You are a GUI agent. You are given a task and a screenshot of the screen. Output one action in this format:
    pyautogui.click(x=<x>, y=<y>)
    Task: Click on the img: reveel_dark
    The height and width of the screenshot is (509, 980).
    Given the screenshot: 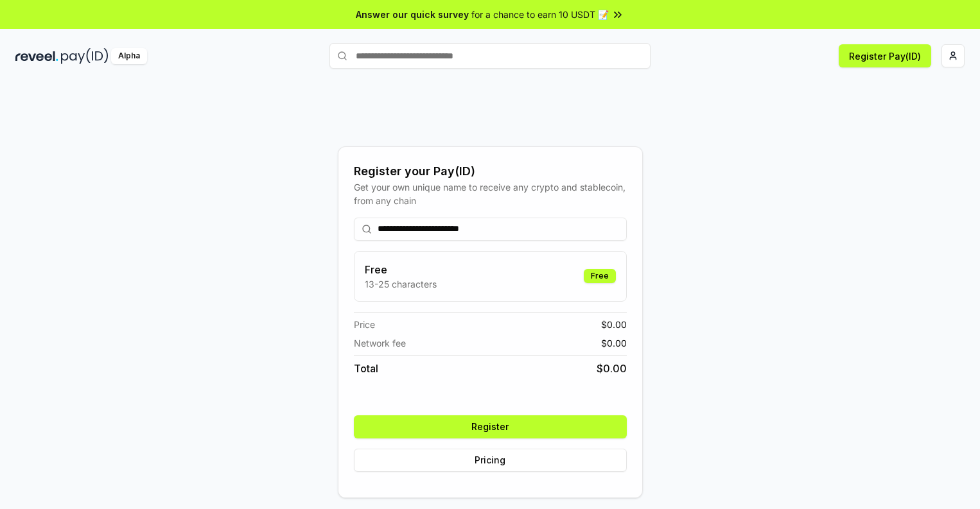 What is the action you would take?
    pyautogui.click(x=37, y=56)
    